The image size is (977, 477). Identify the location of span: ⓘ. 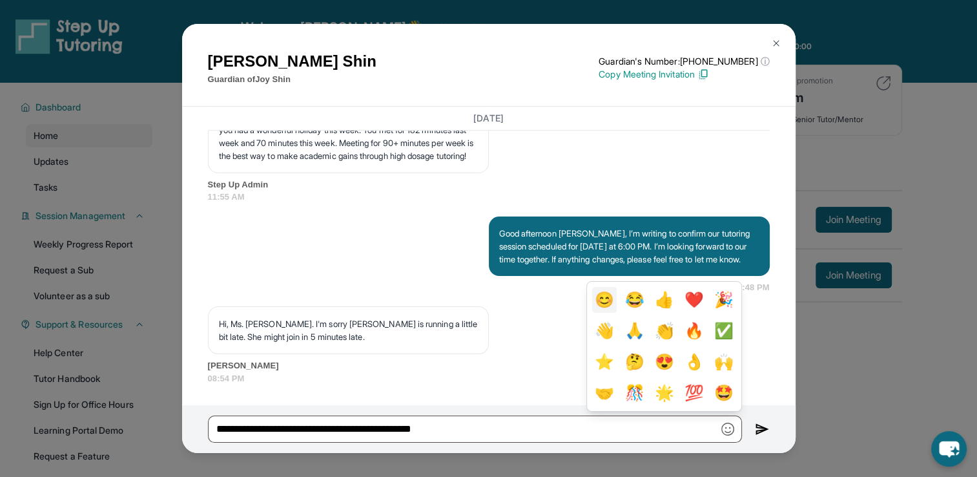
(765, 61).